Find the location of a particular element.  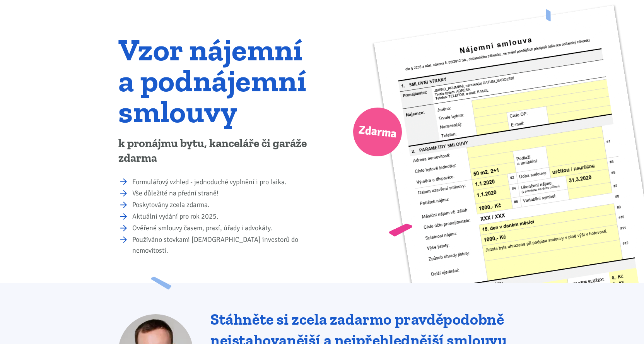

li: Poskytovány zcela zdarma. is located at coordinates (224, 205).